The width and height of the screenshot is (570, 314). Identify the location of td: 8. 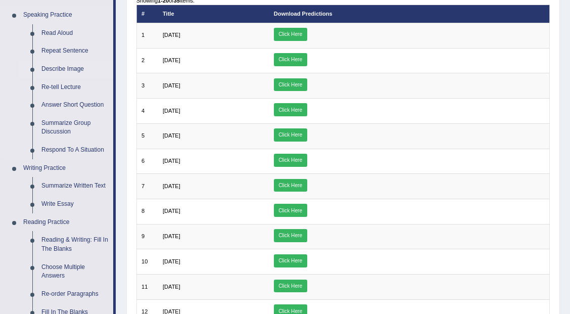
(147, 211).